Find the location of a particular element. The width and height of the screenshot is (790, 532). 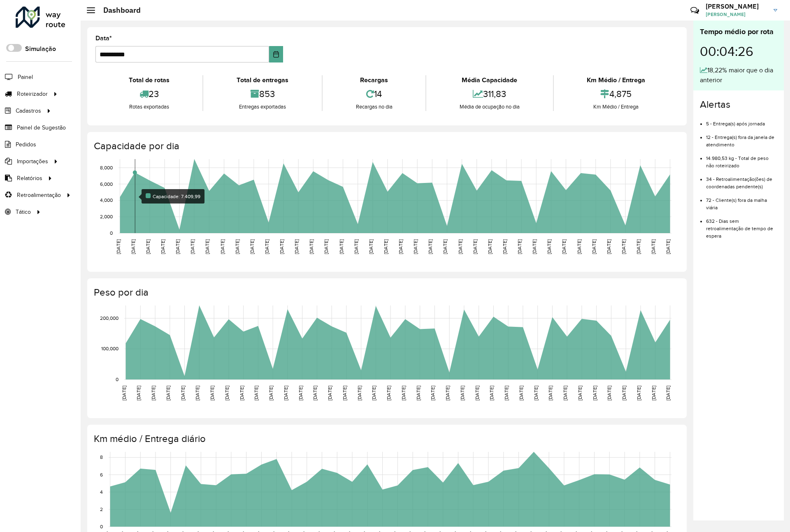

div: 23 is located at coordinates (148, 94).